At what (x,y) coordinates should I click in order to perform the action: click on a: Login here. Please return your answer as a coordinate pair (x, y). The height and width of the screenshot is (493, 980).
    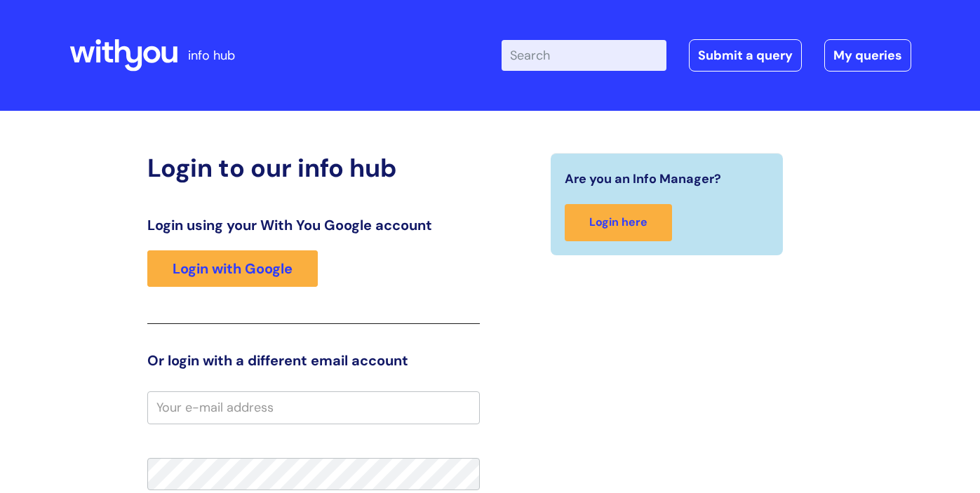
    Looking at the image, I should click on (618, 223).